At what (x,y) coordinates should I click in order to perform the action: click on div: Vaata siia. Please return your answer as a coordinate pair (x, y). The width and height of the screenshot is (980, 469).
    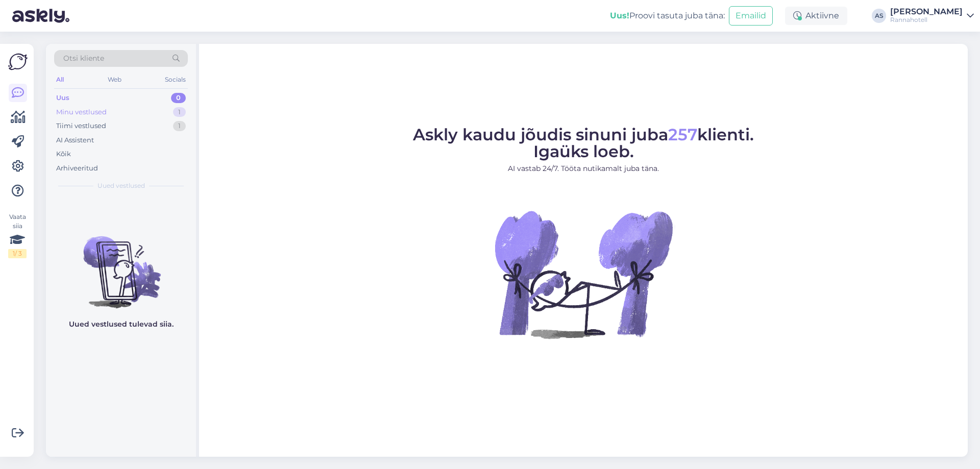
    Looking at the image, I should click on (17, 235).